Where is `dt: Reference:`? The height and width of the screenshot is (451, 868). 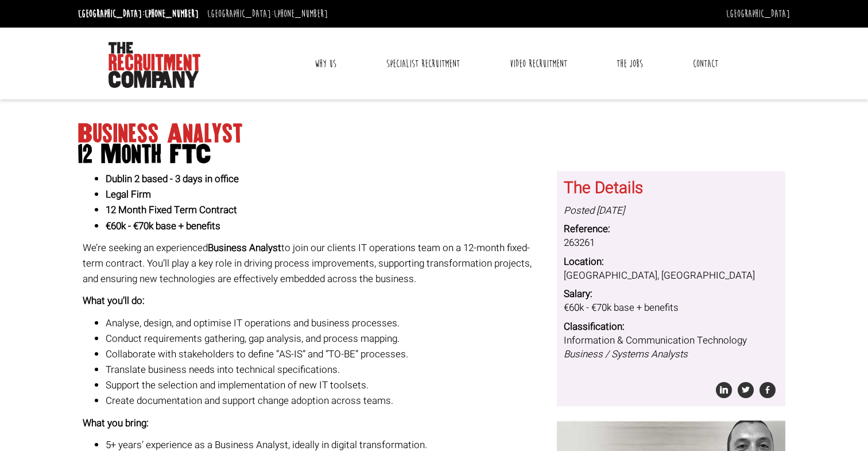 dt: Reference: is located at coordinates (671, 229).